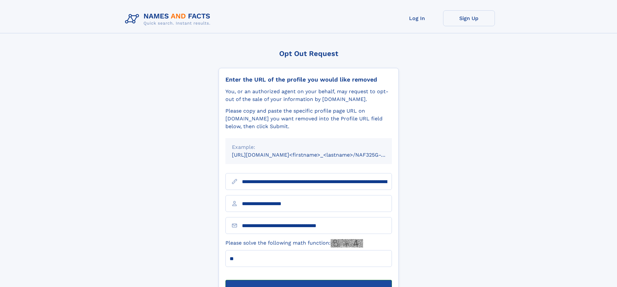 The width and height of the screenshot is (617, 287). What do you see at coordinates (417, 18) in the screenshot?
I see `a: Log In` at bounding box center [417, 18].